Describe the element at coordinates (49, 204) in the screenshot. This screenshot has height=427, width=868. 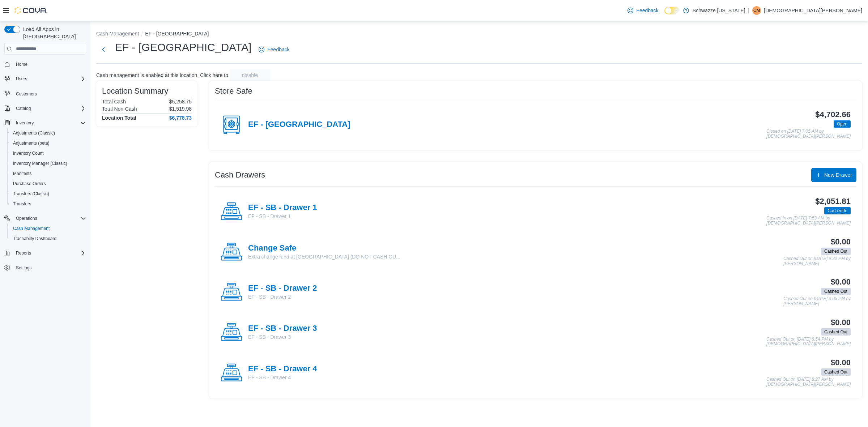
I see `button: Transfers` at that location.